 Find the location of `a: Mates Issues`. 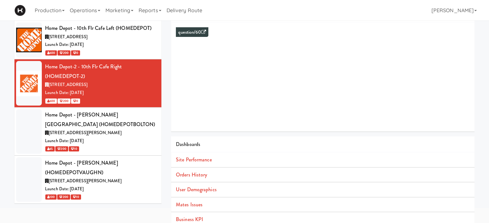

a: Mates Issues is located at coordinates (189, 205).